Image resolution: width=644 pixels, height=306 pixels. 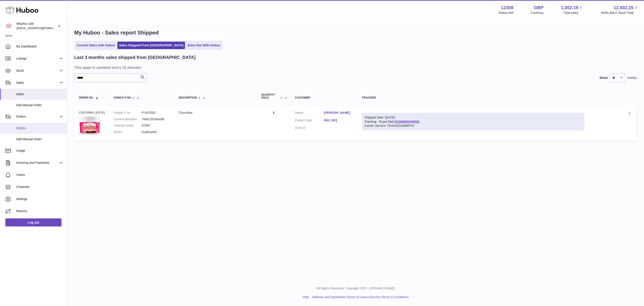 I want to click on a: Help, so click(x=306, y=297).